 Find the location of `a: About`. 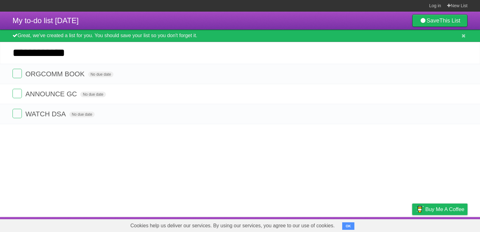

a: About is located at coordinates (336, 224).